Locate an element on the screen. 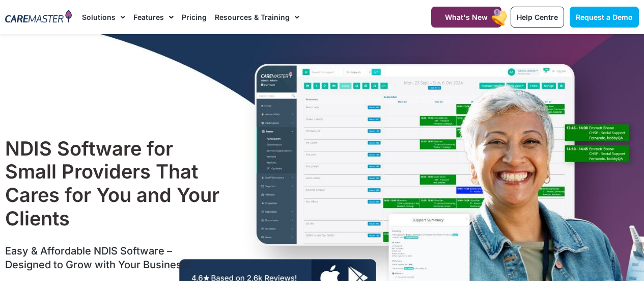  span: What's New is located at coordinates (466, 17).